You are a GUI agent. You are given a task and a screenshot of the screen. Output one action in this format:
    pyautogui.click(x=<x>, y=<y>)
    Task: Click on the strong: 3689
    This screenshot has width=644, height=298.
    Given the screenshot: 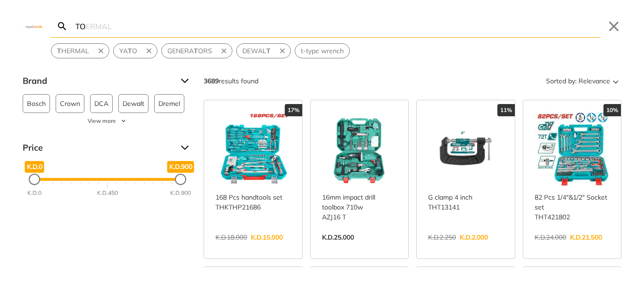 What is the action you would take?
    pyautogui.click(x=211, y=81)
    